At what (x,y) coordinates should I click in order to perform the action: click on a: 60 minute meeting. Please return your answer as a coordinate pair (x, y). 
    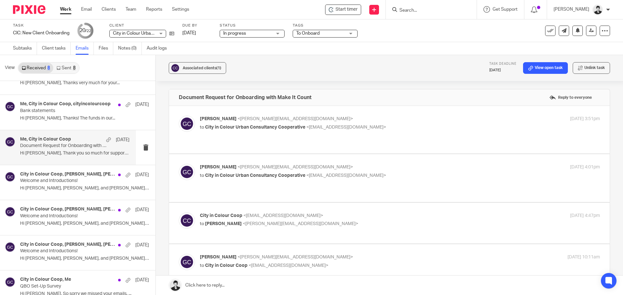
    Looking at the image, I should click on (226, 209).